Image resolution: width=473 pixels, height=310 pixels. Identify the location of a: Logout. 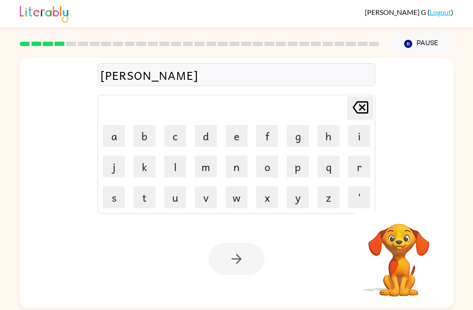
(440, 12).